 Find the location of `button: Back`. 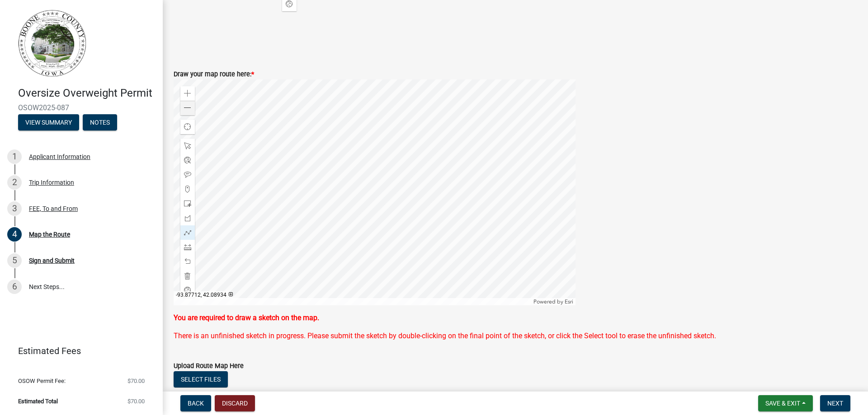

button: Back is located at coordinates (196, 403).